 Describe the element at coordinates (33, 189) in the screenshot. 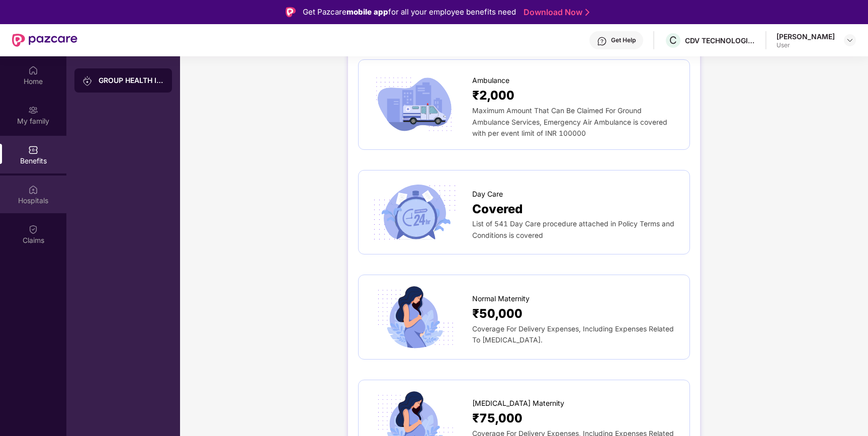

I see `img: svg+xml;base64,PHN2ZyBpZD0iSG9zcGl0YWxzIiB4bWxucz0iaHR0cDovL3d3dy53My5vcmcvMjAwMC9zdmciIHdpZHRoPS...` at that location.